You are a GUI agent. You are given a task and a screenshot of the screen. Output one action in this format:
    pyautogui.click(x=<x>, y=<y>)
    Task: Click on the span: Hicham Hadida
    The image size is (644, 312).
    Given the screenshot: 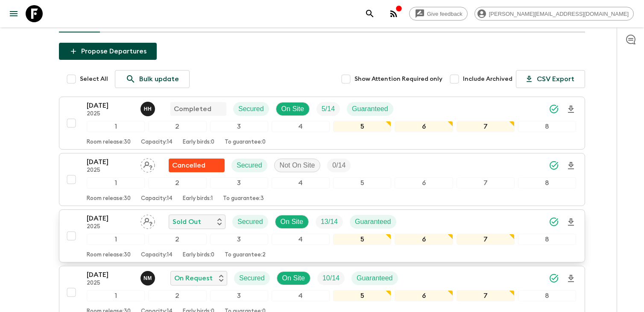 What is the action you would take?
    pyautogui.click(x=149, y=108)
    